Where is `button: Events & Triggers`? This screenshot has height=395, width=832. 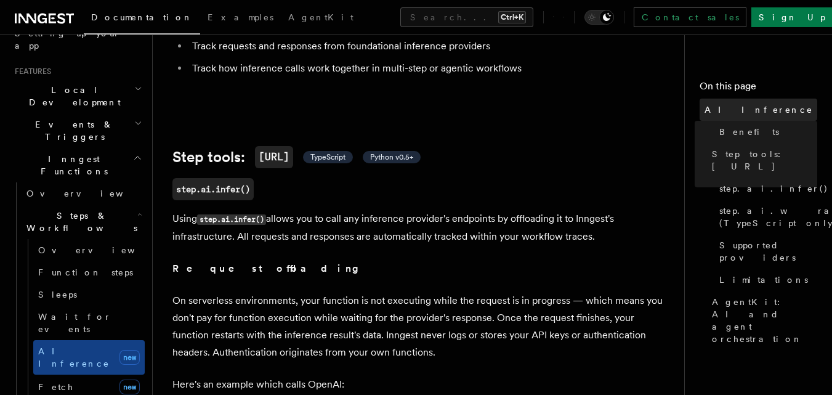 button: Events & Triggers is located at coordinates (77, 130).